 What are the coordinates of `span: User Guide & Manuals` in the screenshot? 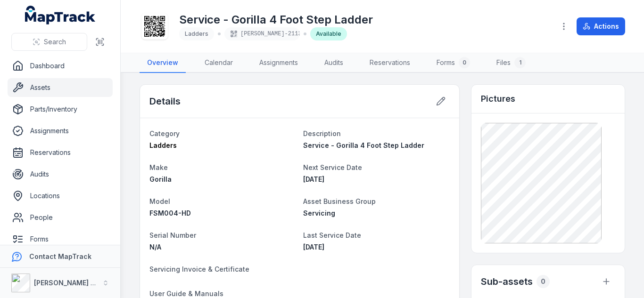 It's located at (186, 293).